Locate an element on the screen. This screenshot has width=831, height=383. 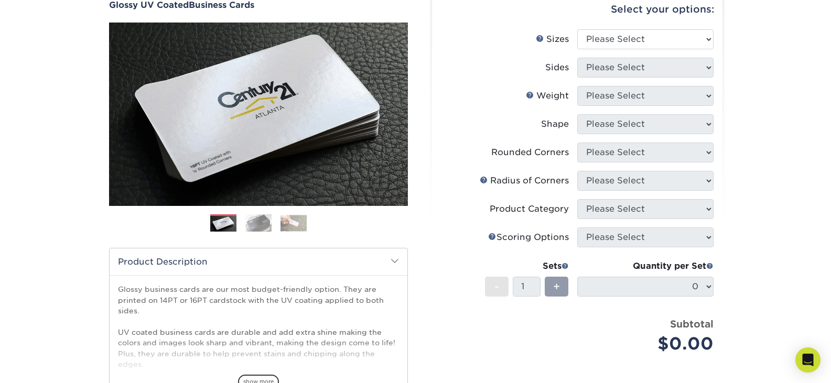
strong: Subtotal is located at coordinates (692, 324).